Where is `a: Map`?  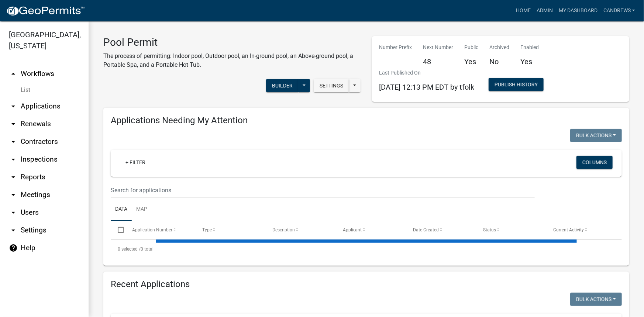 a: Map is located at coordinates (142, 210).